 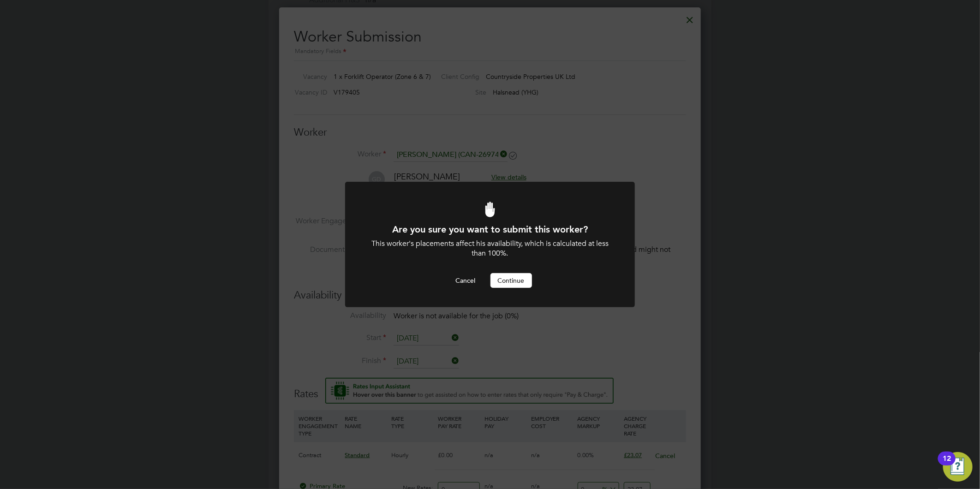 What do you see at coordinates (511, 281) in the screenshot?
I see `button: Continue` at bounding box center [511, 281].